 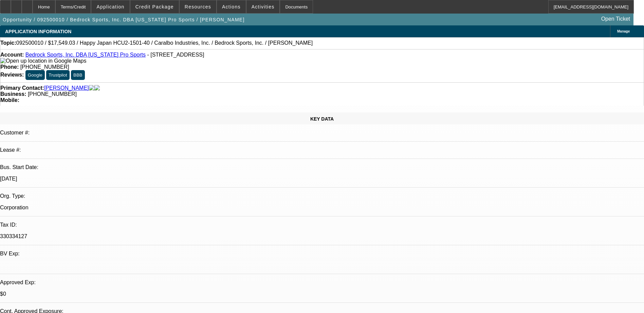 What do you see at coordinates (263, 7) in the screenshot?
I see `button: Activities` at bounding box center [263, 7].